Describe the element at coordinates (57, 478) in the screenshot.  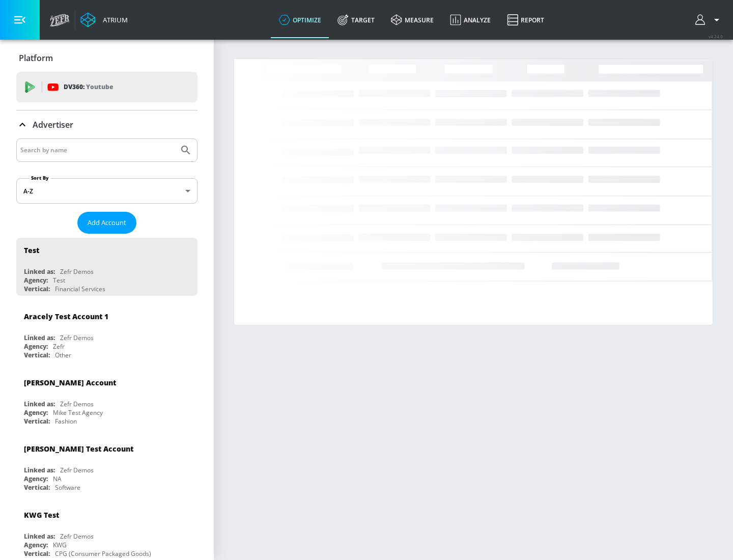
I see `div: NA` at that location.